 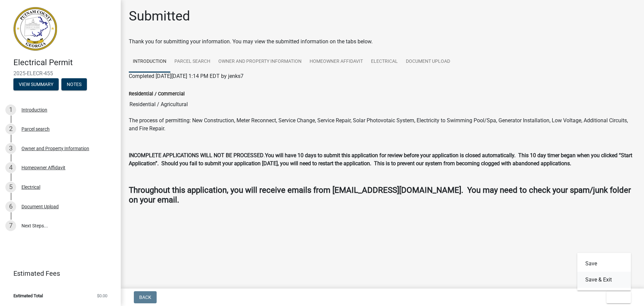 What do you see at coordinates (43, 168) in the screenshot?
I see `div: Homeowner Affidavit` at bounding box center [43, 168].